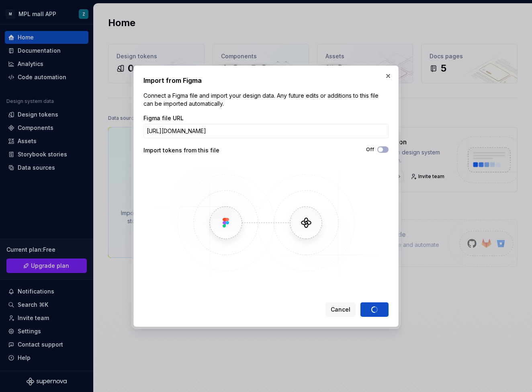 Image resolution: width=532 pixels, height=392 pixels. Describe the element at coordinates (266, 131) in the screenshot. I see `input: https://figma.com/file/...` at that location.